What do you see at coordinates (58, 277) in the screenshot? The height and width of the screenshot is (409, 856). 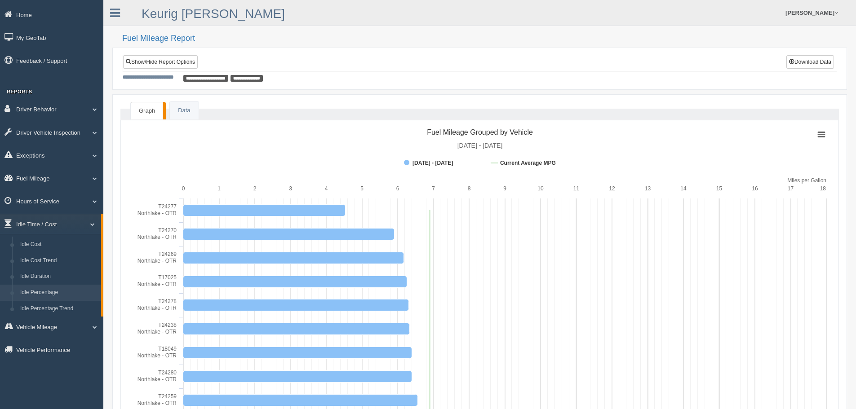 I see `a: Idle Duration` at bounding box center [58, 277].